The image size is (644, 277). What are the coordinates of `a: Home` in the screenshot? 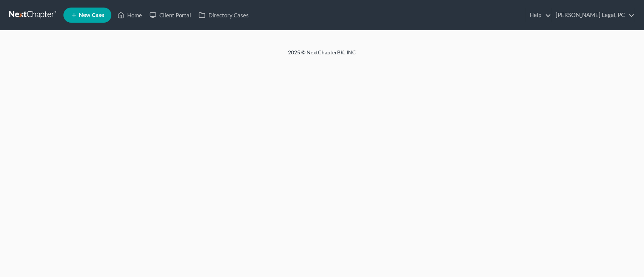 It's located at (129, 15).